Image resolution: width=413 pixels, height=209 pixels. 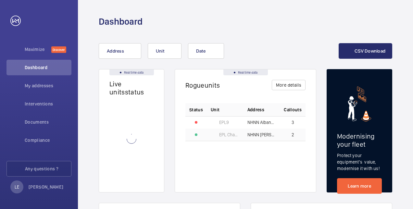 What do you see at coordinates (120, 21) in the screenshot?
I see `h1: Dashboard` at bounding box center [120, 21].